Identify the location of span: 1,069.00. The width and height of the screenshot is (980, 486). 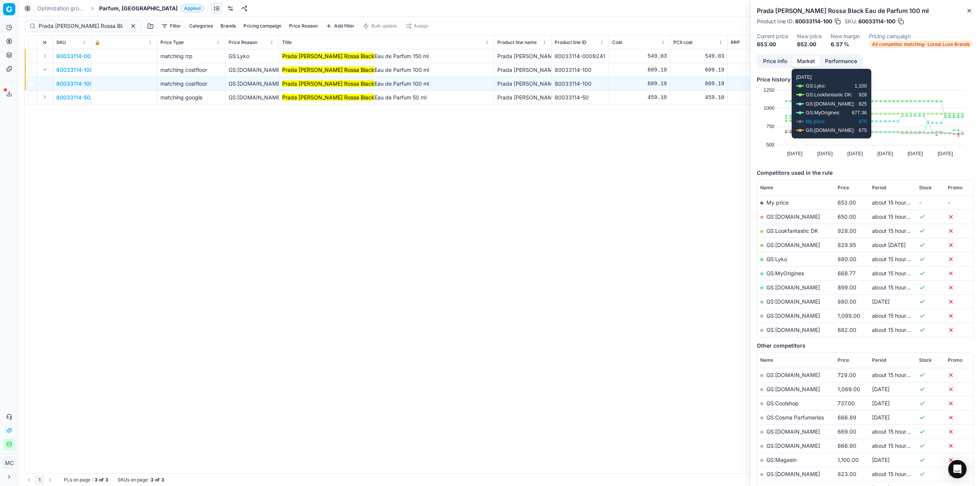
(848, 389).